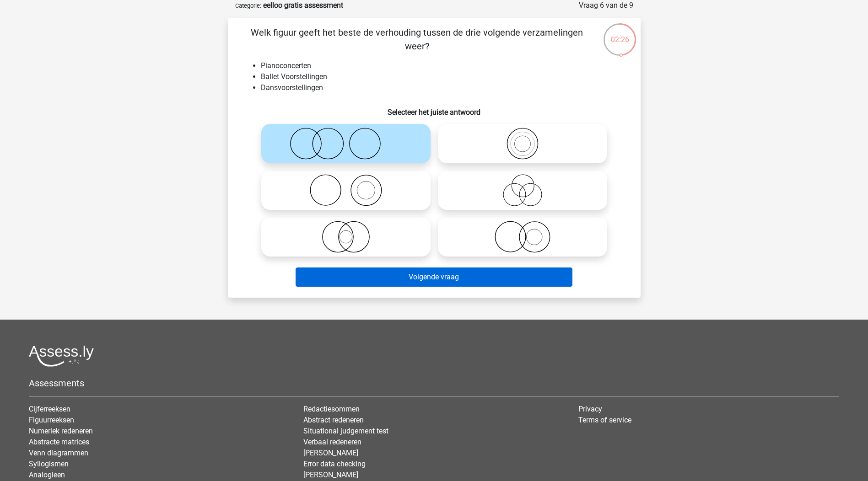  I want to click on h5: Assessments, so click(434, 383).